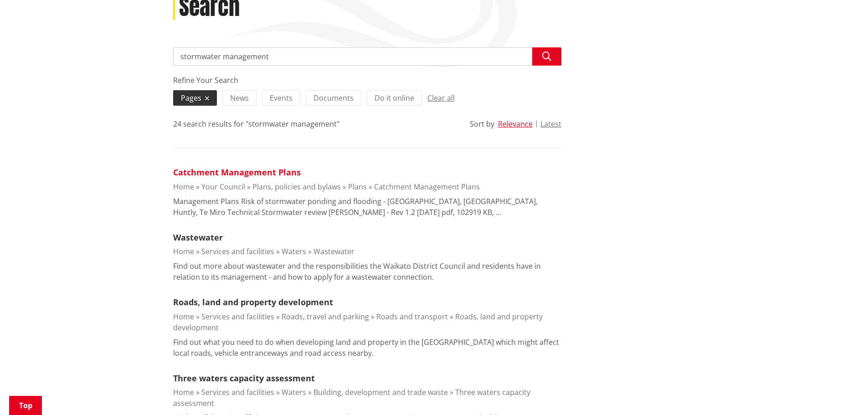 This screenshot has height=415, width=868. Describe the element at coordinates (515, 124) in the screenshot. I see `button: Relevance` at that location.